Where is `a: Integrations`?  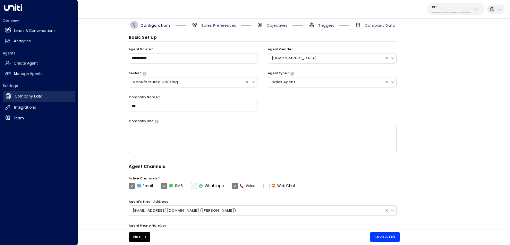 a: Integrations is located at coordinates (39, 108).